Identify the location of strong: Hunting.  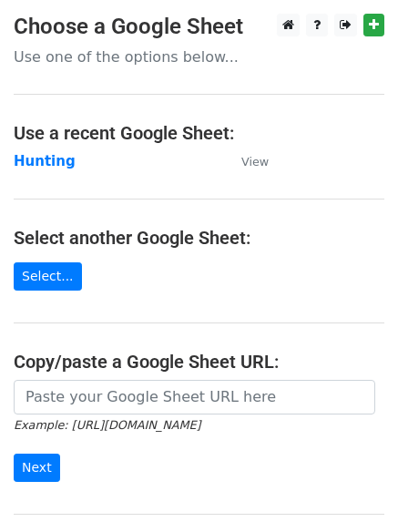
(45, 162).